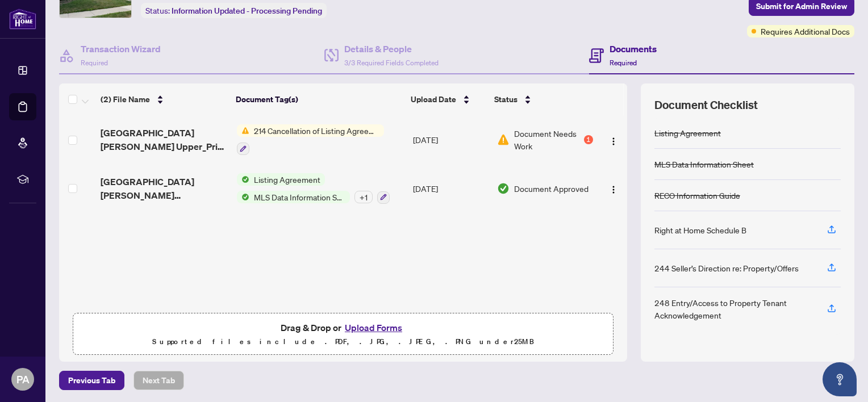 The height and width of the screenshot is (402, 868). I want to click on h4: Details & People, so click(391, 49).